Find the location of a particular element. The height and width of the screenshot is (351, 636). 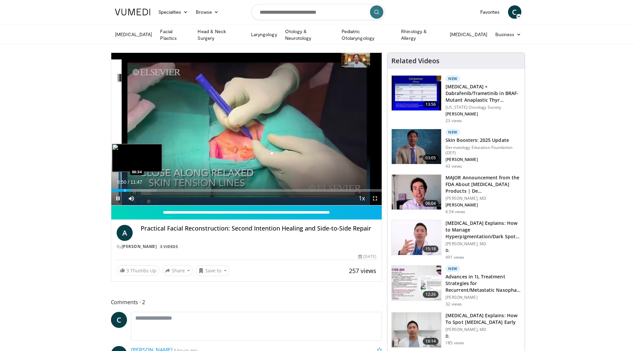

img: VuMedi Logo is located at coordinates (133, 12).